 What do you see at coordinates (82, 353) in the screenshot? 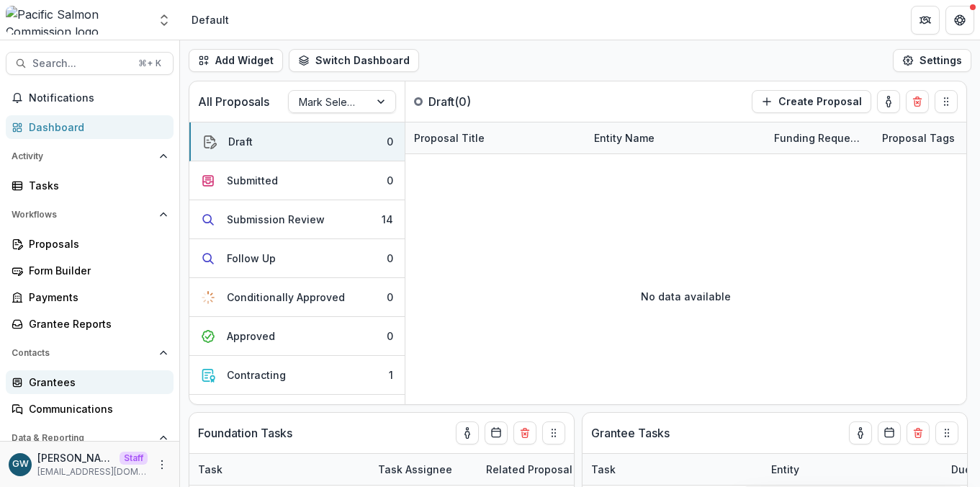
I see `span: Contacts` at bounding box center [82, 353].